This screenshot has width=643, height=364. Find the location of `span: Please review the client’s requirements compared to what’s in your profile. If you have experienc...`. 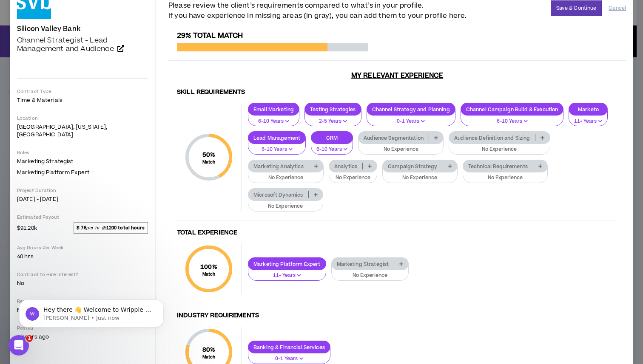

span: Please review the client’s requirements compared to what’s in your profile. If you have experienc... is located at coordinates (318, 10).